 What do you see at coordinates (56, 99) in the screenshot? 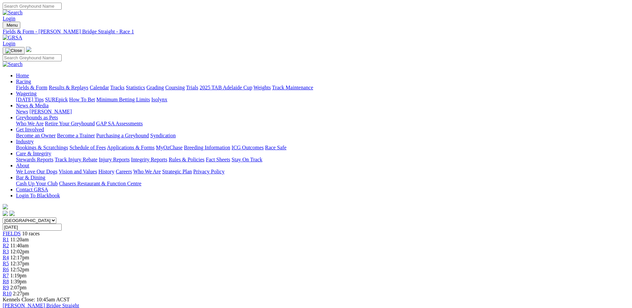
I see `a: SUREpick` at bounding box center [56, 99].